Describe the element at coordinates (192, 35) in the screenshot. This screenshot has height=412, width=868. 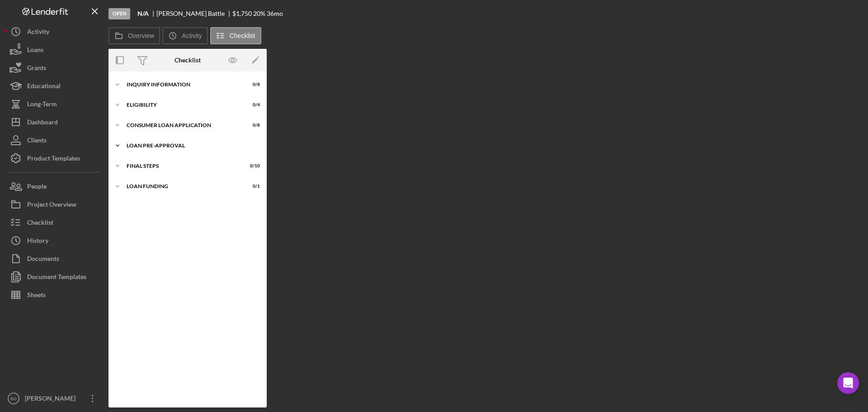
I see `label: Activity` at that location.